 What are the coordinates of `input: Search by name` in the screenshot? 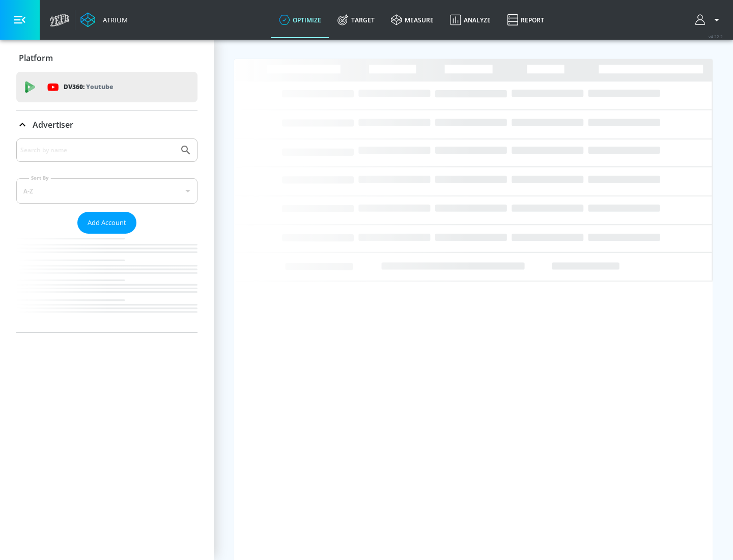 It's located at (98, 150).